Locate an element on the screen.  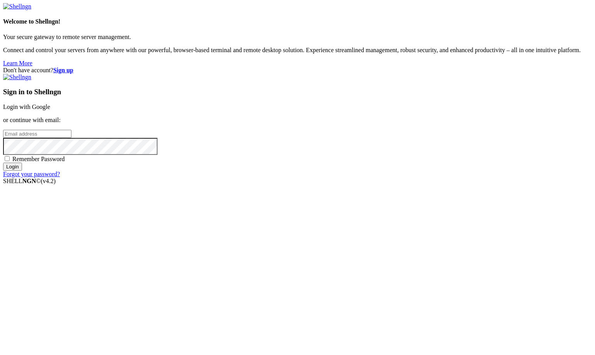
span: Remember Password is located at coordinates (39, 159).